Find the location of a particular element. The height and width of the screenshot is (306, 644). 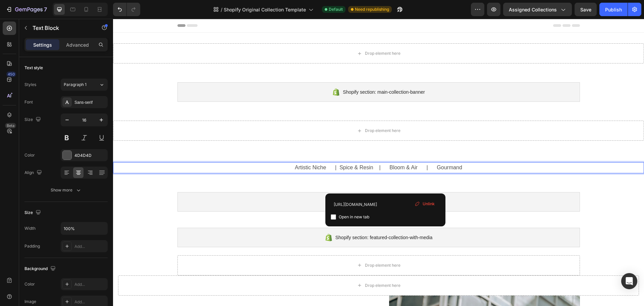

span: Open in new tab is located at coordinates (354, 217).